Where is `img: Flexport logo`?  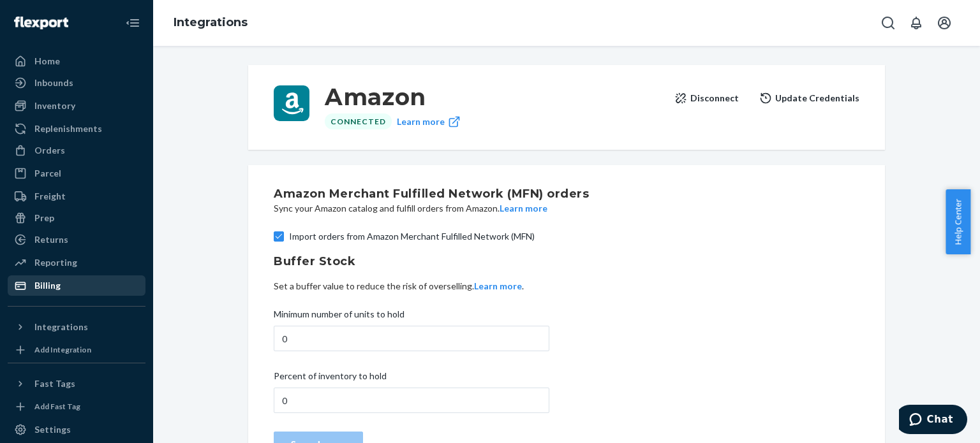 img: Flexport logo is located at coordinates (41, 23).